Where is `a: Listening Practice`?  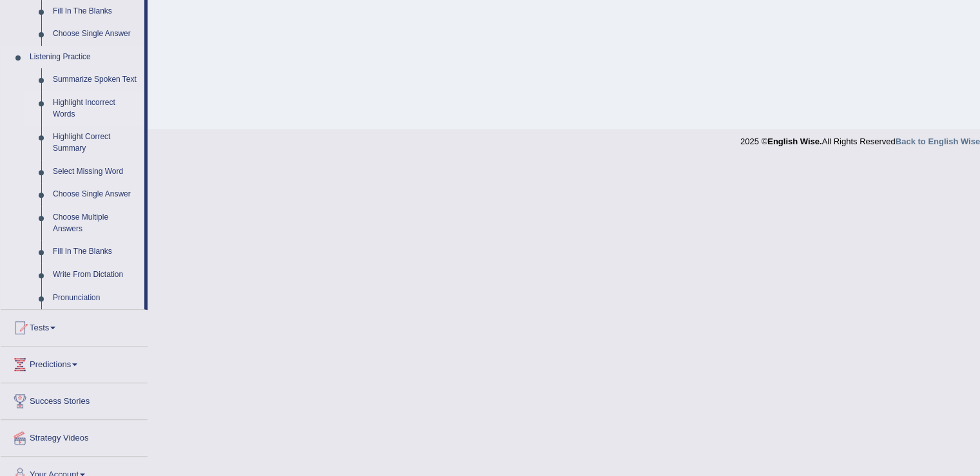
a: Listening Practice is located at coordinates (83, 57).